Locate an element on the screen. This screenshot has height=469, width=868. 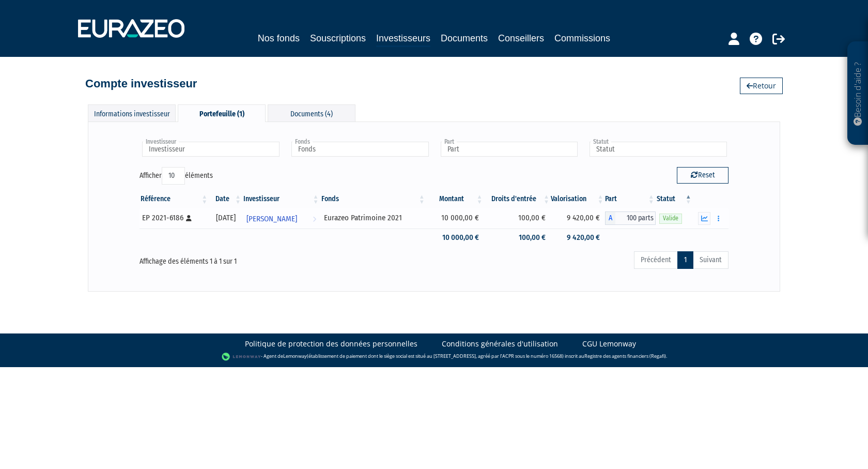
a: Conditions générales d'utilisation is located at coordinates (500, 344).